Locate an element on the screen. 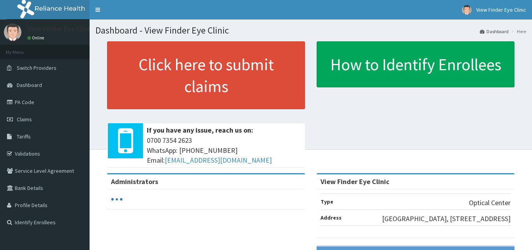 This screenshot has height=250, width=532. span: View Finder Eye Clinic is located at coordinates (501, 10).